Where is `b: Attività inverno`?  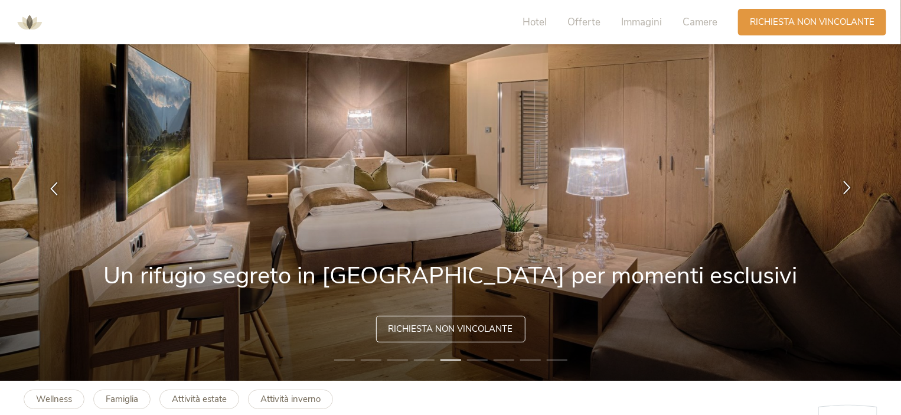 b: Attività inverno is located at coordinates (291, 399).